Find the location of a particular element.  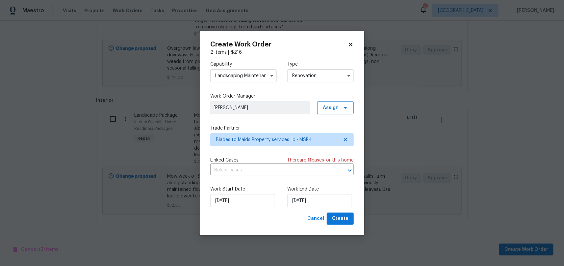

span: Cancel is located at coordinates (316, 218).